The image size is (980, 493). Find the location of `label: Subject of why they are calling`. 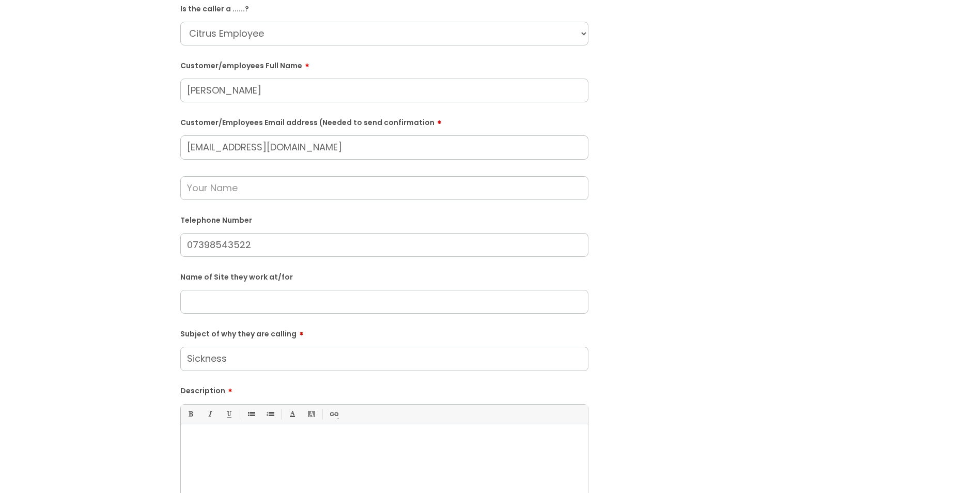

label: Subject of why they are calling is located at coordinates (385, 332).